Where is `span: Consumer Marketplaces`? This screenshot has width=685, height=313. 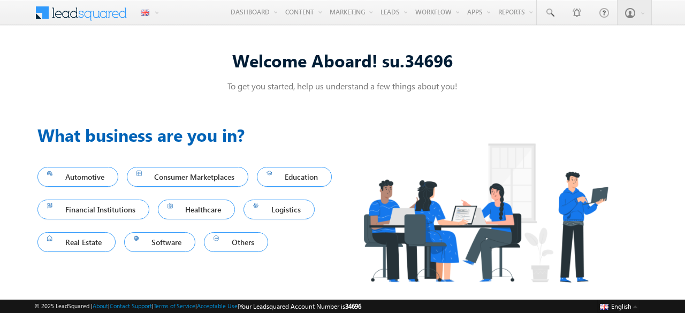
span: Consumer Marketplaces is located at coordinates (188, 177).